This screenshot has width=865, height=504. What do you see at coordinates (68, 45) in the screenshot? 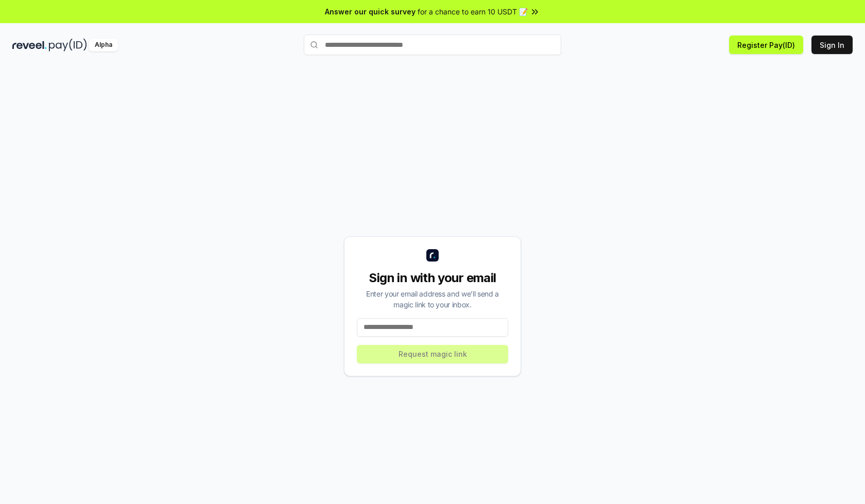
I see `img: pay_id` at bounding box center [68, 45].